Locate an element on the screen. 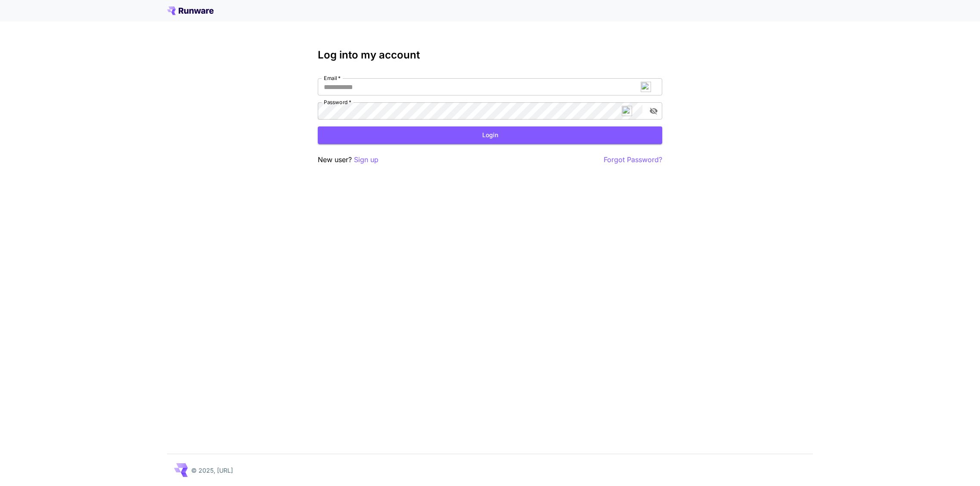  label: Email is located at coordinates (331, 78).